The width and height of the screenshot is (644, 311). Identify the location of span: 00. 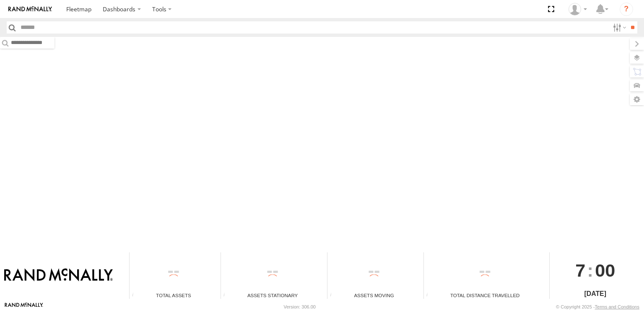
(605, 270).